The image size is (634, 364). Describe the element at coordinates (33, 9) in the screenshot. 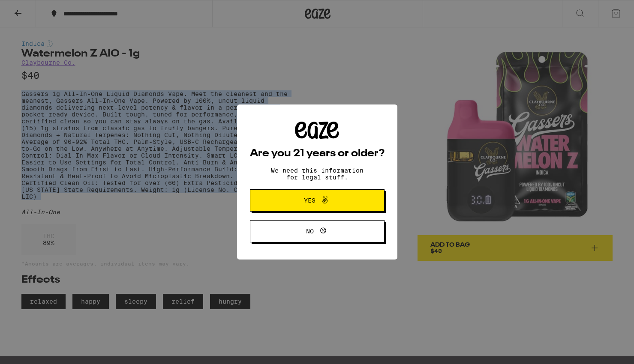

I see `span: Hi. Need any help?` at that location.